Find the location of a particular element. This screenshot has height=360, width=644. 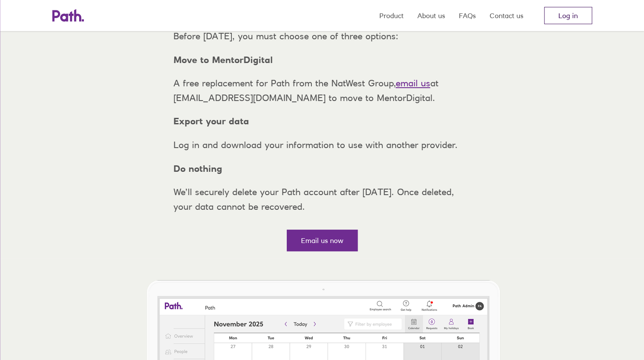

a: Email us now is located at coordinates (322, 241).